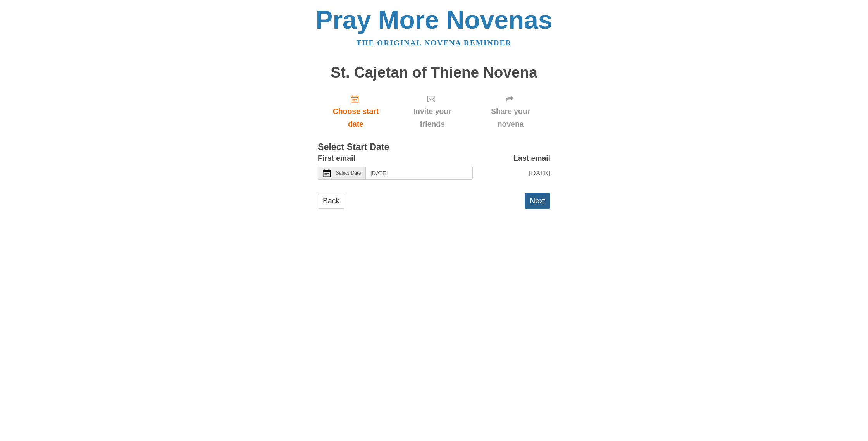 This screenshot has height=441, width=868. What do you see at coordinates (434, 20) in the screenshot?
I see `a: Pray More Novenas` at bounding box center [434, 20].